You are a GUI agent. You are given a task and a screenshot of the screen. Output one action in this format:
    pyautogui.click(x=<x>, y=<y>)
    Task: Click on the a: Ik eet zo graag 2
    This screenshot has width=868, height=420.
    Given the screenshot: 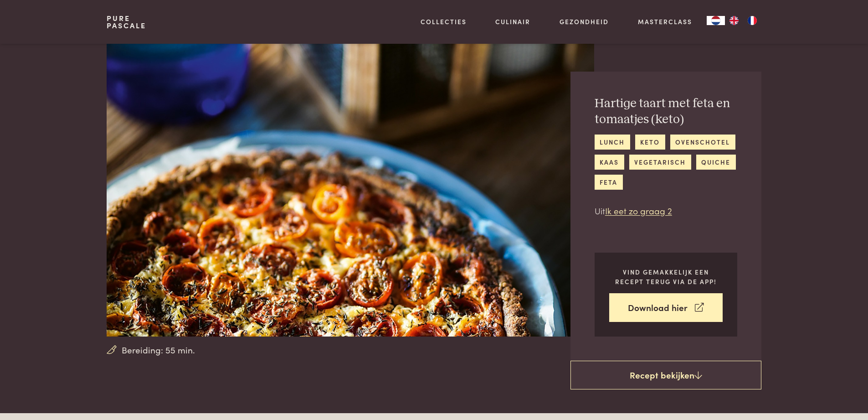 What is the action you would take?
    pyautogui.click(x=638, y=210)
    